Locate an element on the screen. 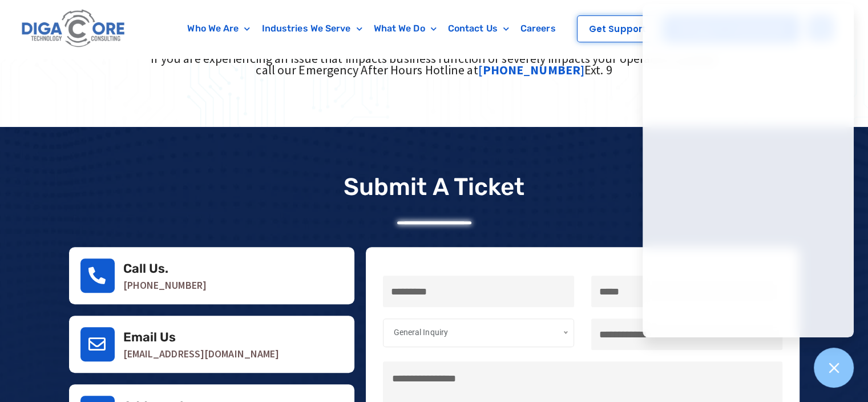 The width and height of the screenshot is (868, 402). a: Careers is located at coordinates (538, 28).